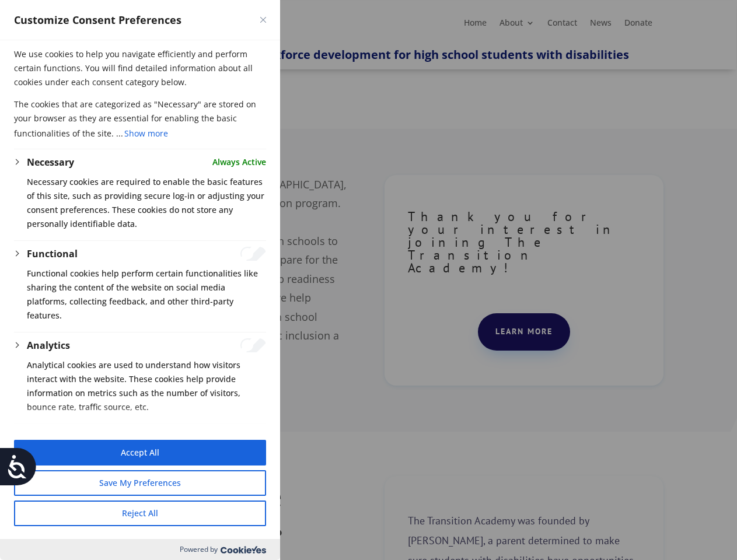 The height and width of the screenshot is (560, 737). Describe the element at coordinates (140, 72) in the screenshot. I see `p: We use cookies to help you navigate efficiently and perform certain functions. You will find deta...` at that location.